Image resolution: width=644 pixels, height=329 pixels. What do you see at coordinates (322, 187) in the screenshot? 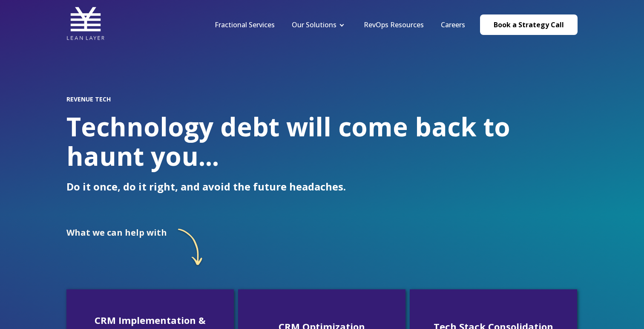
I see `p: Do it once, do it right, and avoid the future headaches.` at bounding box center [322, 187].